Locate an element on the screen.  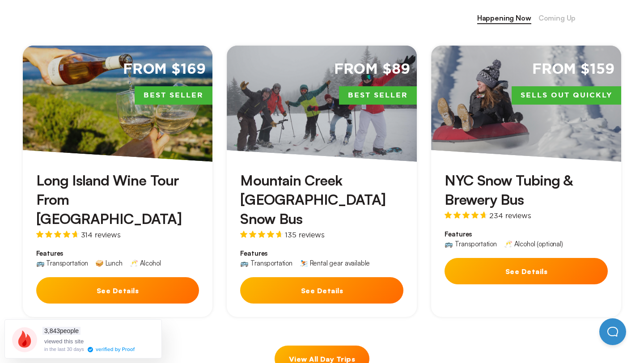
span: From $159 is located at coordinates (574, 69).